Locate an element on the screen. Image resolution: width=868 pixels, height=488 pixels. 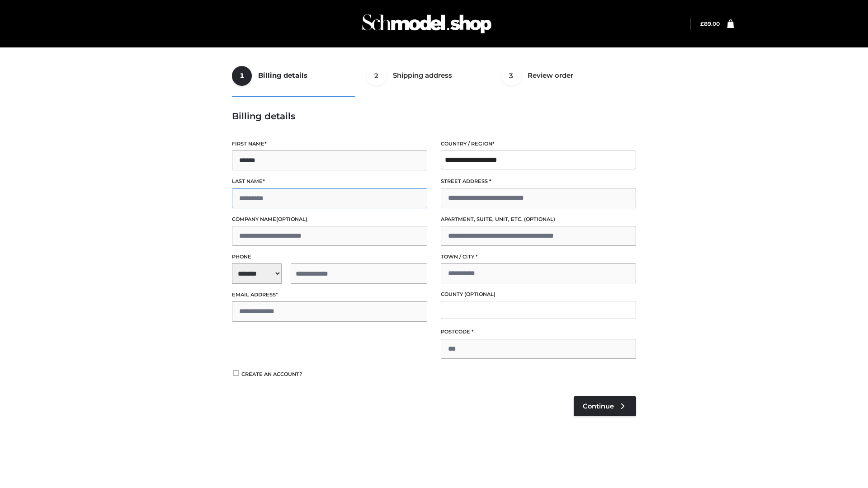
label: Town / City is located at coordinates (539, 257).